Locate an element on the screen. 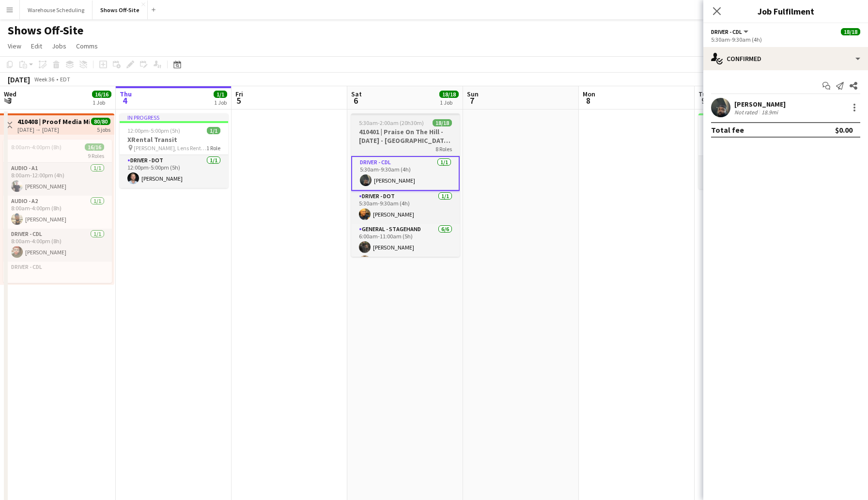  h1: Shows Off-Site is located at coordinates (46, 31).